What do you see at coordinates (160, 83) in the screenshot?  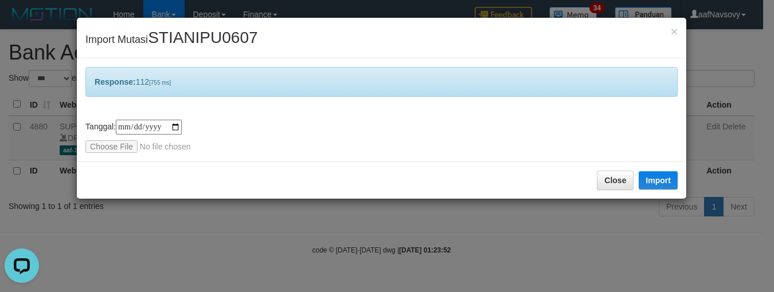 I see `span: [755 ms]` at bounding box center [160, 83].